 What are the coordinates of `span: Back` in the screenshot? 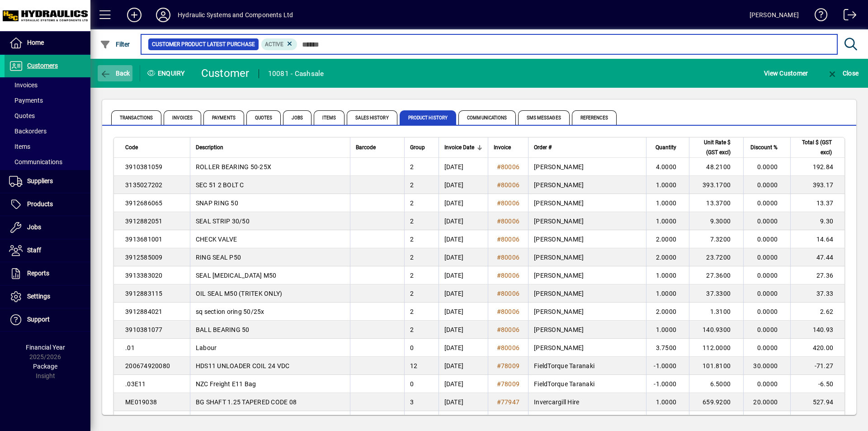 It's located at (115, 73).